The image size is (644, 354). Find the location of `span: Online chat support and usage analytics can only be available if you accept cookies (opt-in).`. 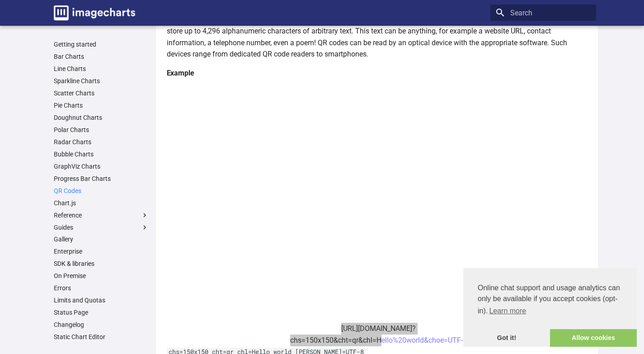

span: Online chat support and usage analytics can only be available if you accept cookies (opt-in). is located at coordinates (550, 301).